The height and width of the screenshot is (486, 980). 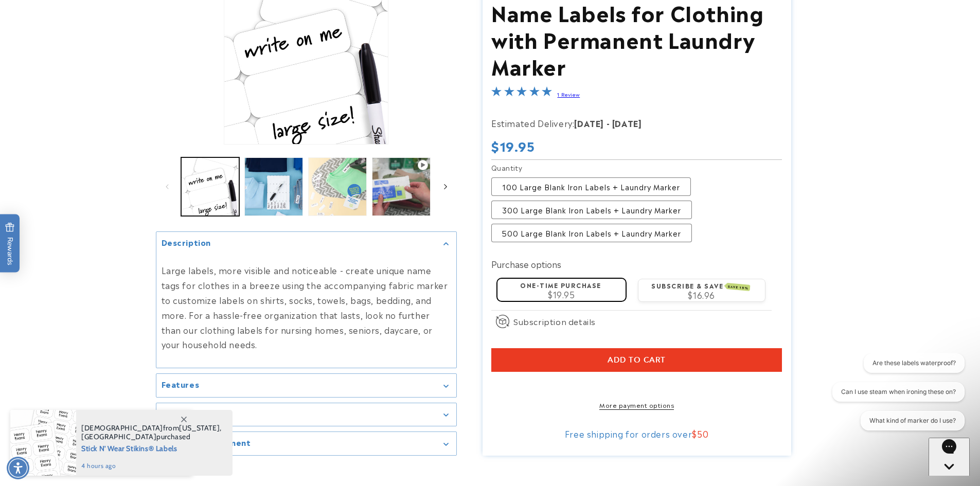 What do you see at coordinates (10, 243) in the screenshot?
I see `span: Rewards` at bounding box center [10, 243].